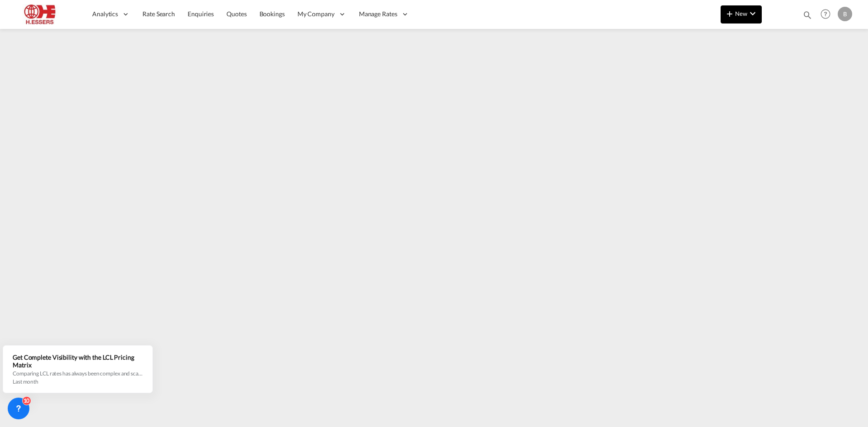 The width and height of the screenshot is (868, 427). I want to click on div: B, so click(844, 14).